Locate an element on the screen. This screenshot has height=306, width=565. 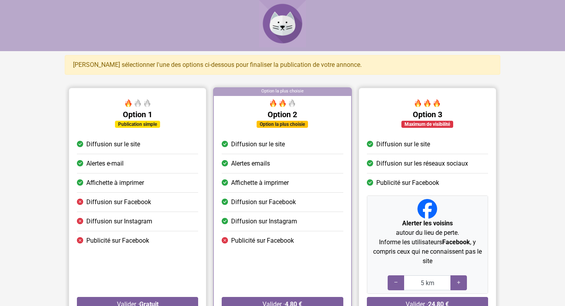
strong: Alerter les voisins is located at coordinates (428, 223).